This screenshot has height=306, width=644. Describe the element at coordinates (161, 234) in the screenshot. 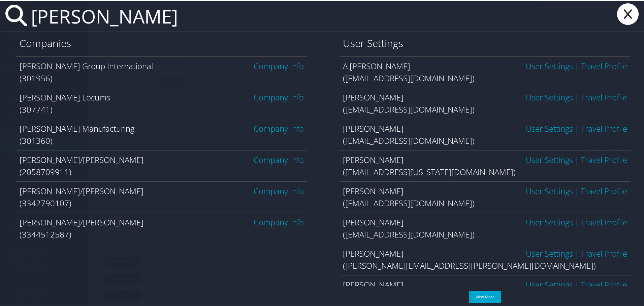

I see `div: (3344512587)` at that location.